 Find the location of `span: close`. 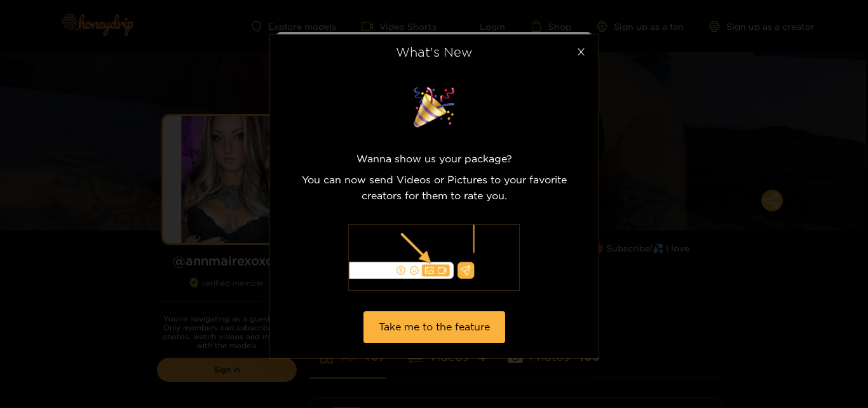

span: close is located at coordinates (581, 51).